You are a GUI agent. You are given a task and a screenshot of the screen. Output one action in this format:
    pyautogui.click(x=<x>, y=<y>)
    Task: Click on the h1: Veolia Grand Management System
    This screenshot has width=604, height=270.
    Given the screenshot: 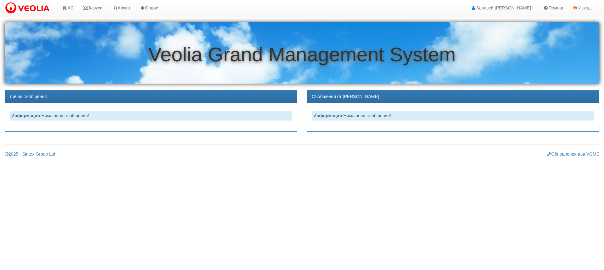 What is the action you would take?
    pyautogui.click(x=302, y=54)
    